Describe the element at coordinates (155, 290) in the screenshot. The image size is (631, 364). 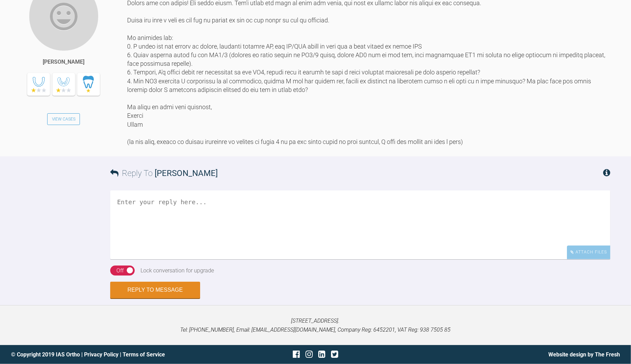
I see `button: Reply to Message` at that location.